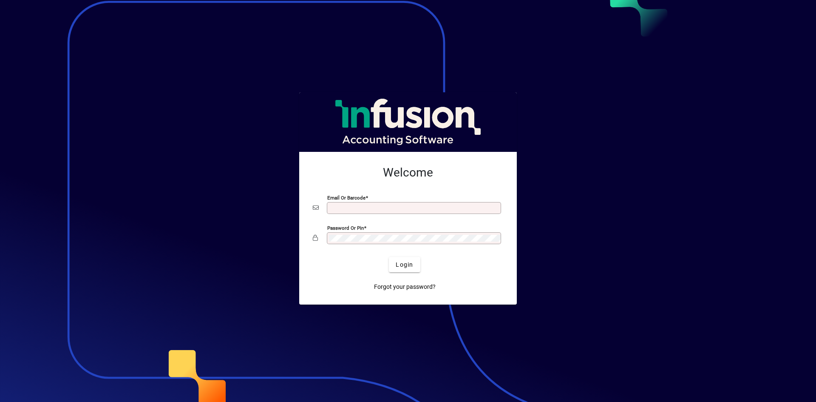 Image resolution: width=816 pixels, height=402 pixels. I want to click on mat-label: Email or Barcode, so click(346, 198).